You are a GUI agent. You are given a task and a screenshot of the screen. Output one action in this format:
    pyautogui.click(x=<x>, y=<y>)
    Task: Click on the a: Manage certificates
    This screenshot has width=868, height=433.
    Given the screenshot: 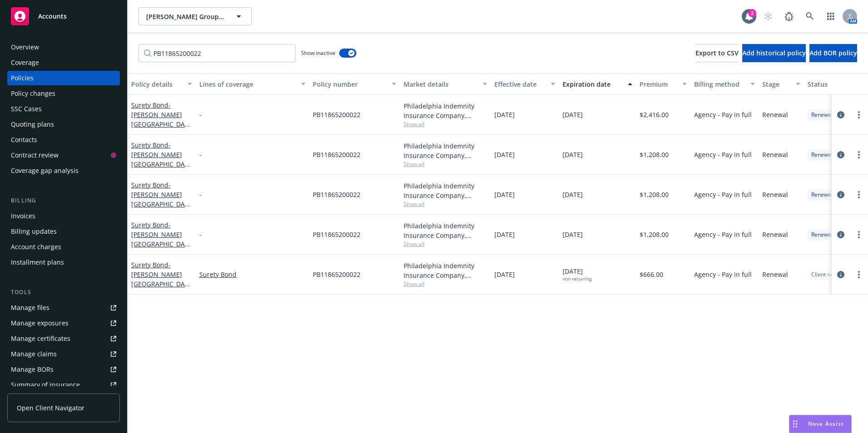 What is the action you would take?
    pyautogui.click(x=64, y=339)
    